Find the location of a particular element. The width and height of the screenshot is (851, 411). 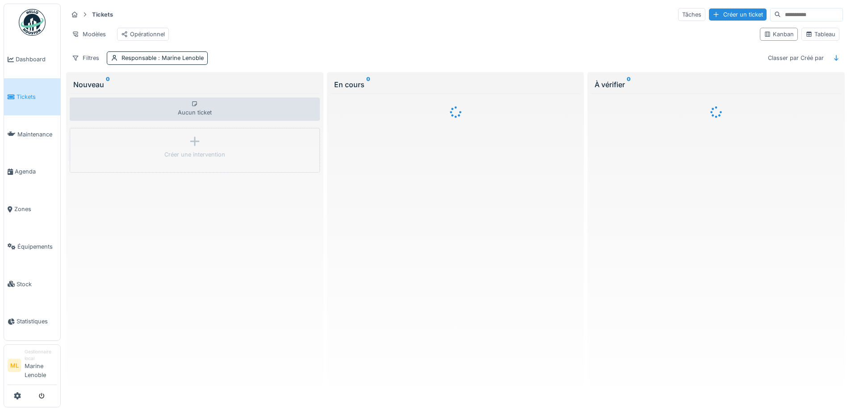

div: À vérifier is located at coordinates (716, 84).